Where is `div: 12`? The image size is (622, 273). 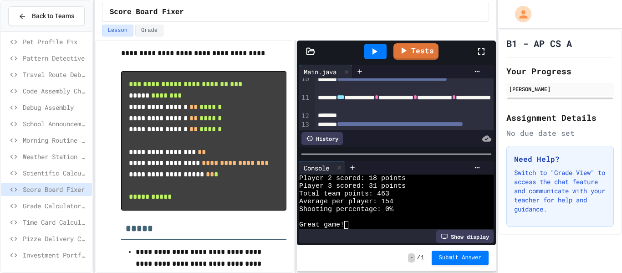
div: 12 is located at coordinates (305, 116).